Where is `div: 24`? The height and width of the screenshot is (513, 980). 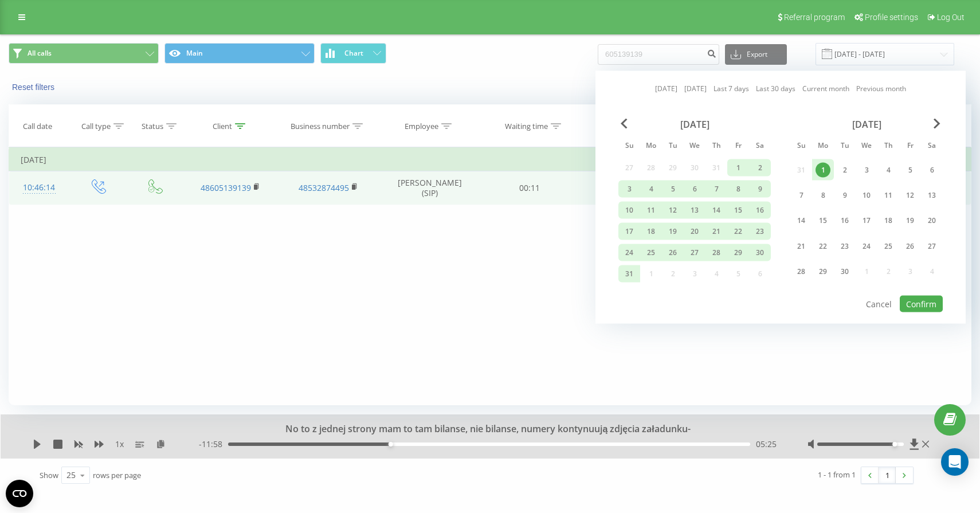
div: 24 is located at coordinates (629, 253).